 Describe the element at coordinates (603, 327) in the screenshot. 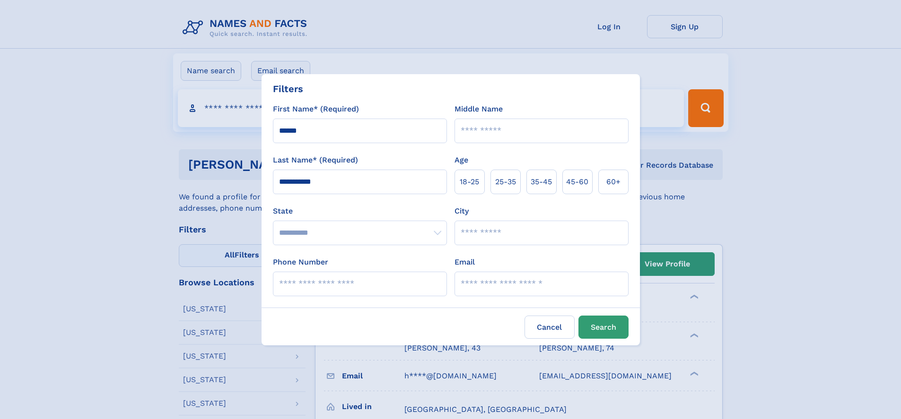

I see `button: Search` at that location.